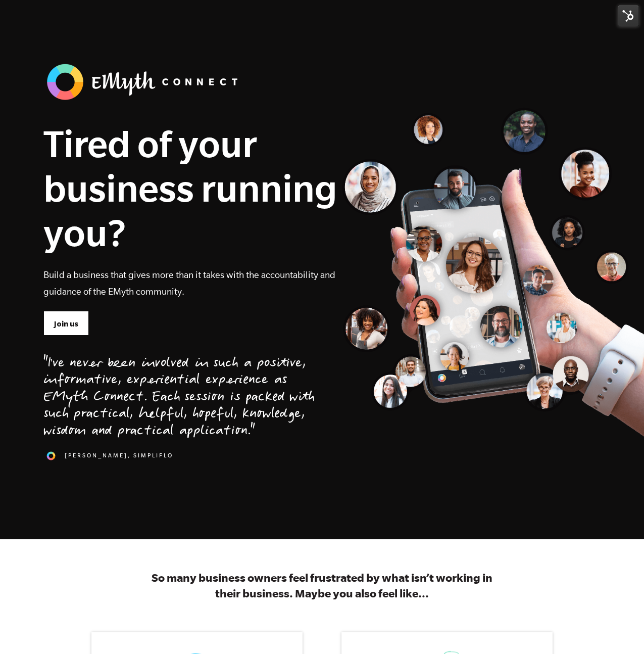  I want to click on span: Join us, so click(66, 324).